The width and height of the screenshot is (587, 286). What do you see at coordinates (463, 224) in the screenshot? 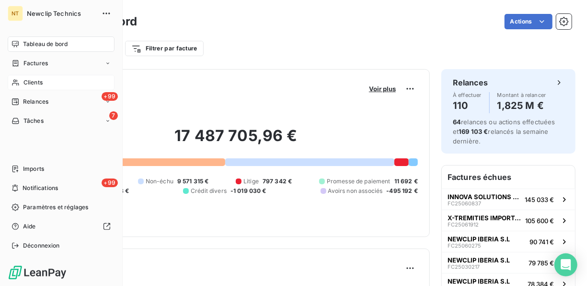
I see `span: FC25061912` at bounding box center [463, 224].